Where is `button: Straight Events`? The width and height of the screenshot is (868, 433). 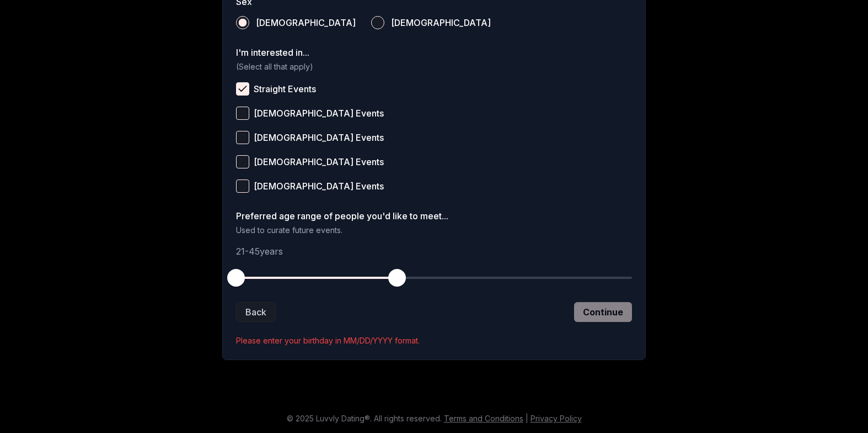 button: Straight Events is located at coordinates (242, 89).